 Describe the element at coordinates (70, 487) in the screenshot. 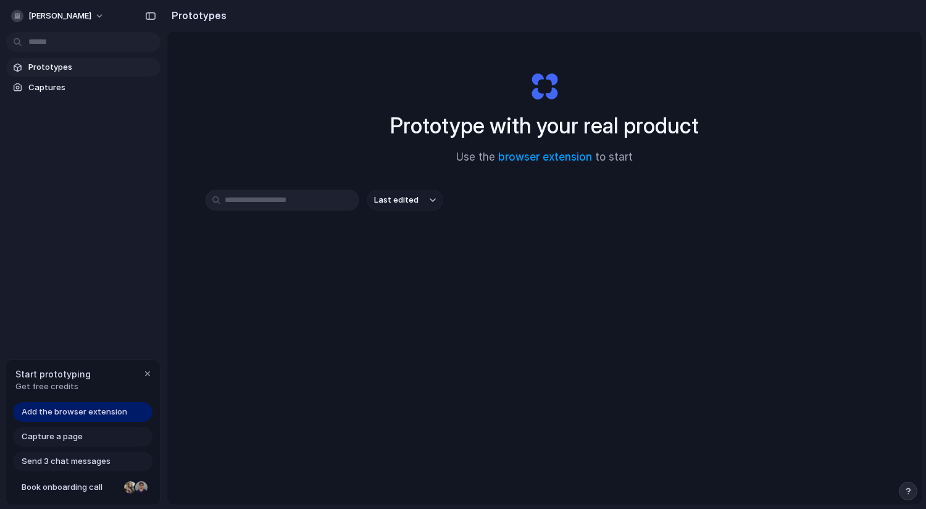

I see `span: Book onboarding call` at that location.